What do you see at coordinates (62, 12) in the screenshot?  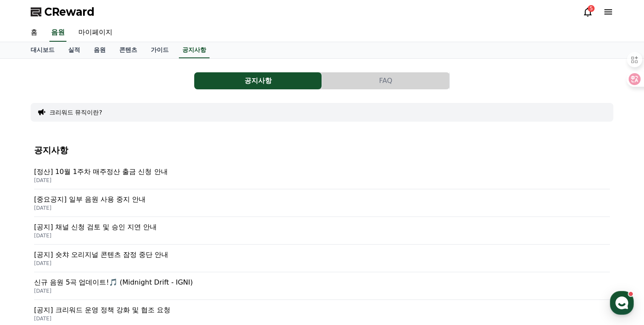 I see `a: CReward` at bounding box center [62, 12].